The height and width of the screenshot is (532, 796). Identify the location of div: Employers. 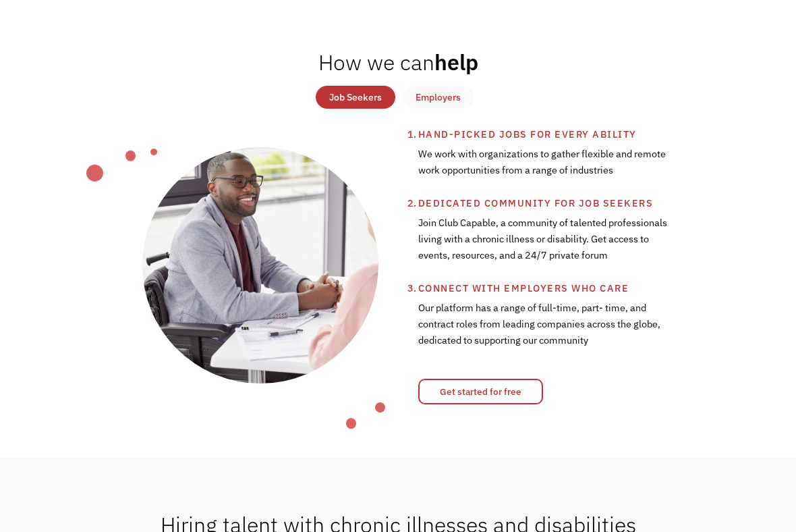
(438, 97).